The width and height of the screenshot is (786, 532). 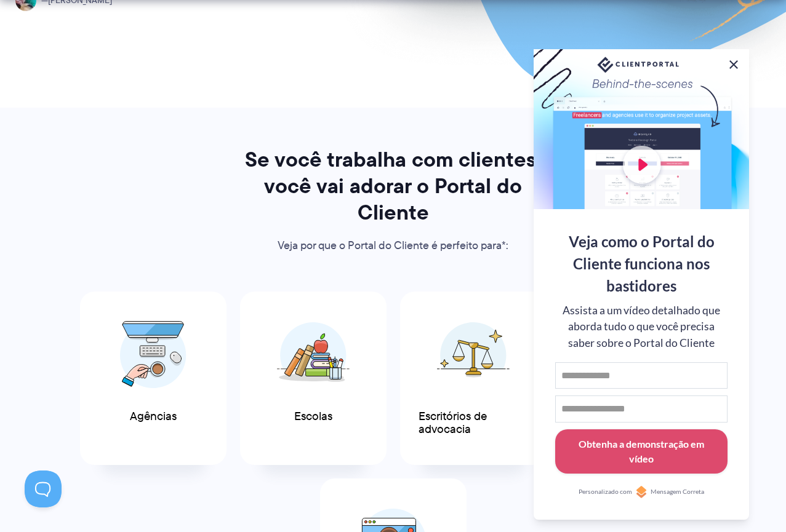 What do you see at coordinates (392, 245) in the screenshot?
I see `font: Veja por que o Portal do Cliente é perfeito para*:` at bounding box center [392, 245].